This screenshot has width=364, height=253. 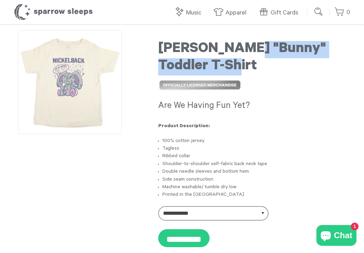 What do you see at coordinates (319, 12) in the screenshot?
I see `input: Submit` at bounding box center [319, 12].